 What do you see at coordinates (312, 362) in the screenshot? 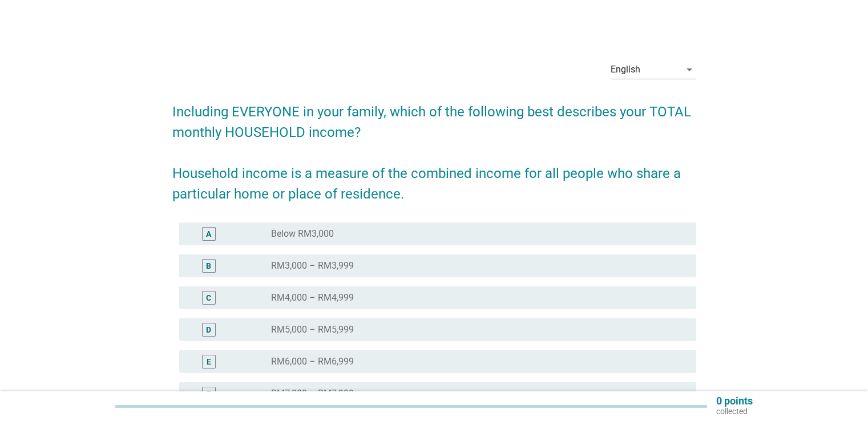
I see `label: RM6,000 – RM6,999` at bounding box center [312, 362].